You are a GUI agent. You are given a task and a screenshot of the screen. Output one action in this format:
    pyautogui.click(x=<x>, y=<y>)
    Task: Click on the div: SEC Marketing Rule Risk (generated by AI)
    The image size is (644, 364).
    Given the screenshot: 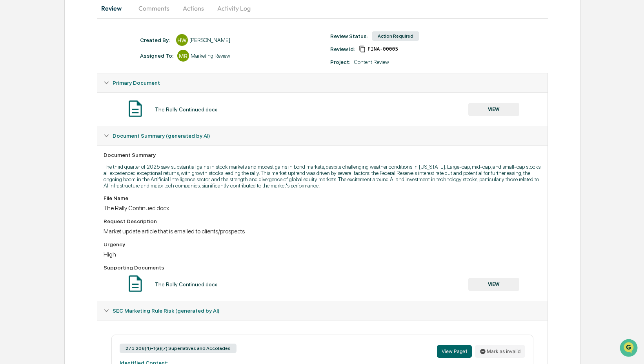 What is the action you would take?
    pyautogui.click(x=322, y=311)
    